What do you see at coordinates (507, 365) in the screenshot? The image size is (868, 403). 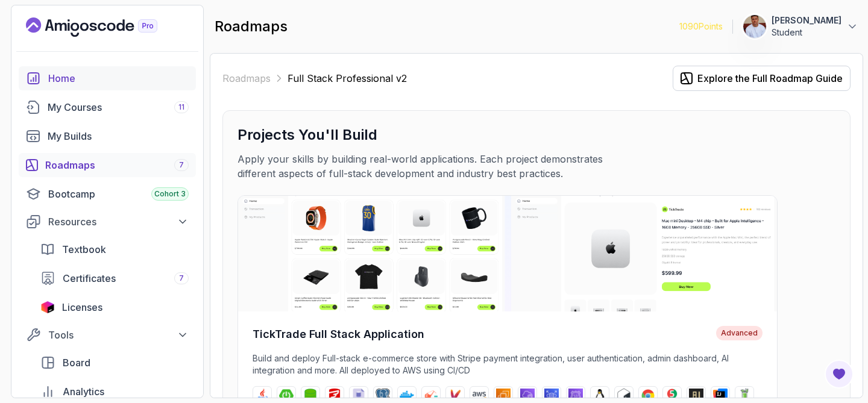 I see `p: Build and deploy Full-stack e-commerce store with Stripe payment integration, user authentication...` at bounding box center [507, 365].